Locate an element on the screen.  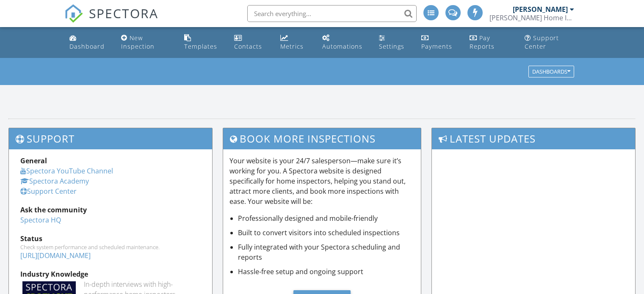
a: Spectora YouTube Channel is located at coordinates (67, 171).